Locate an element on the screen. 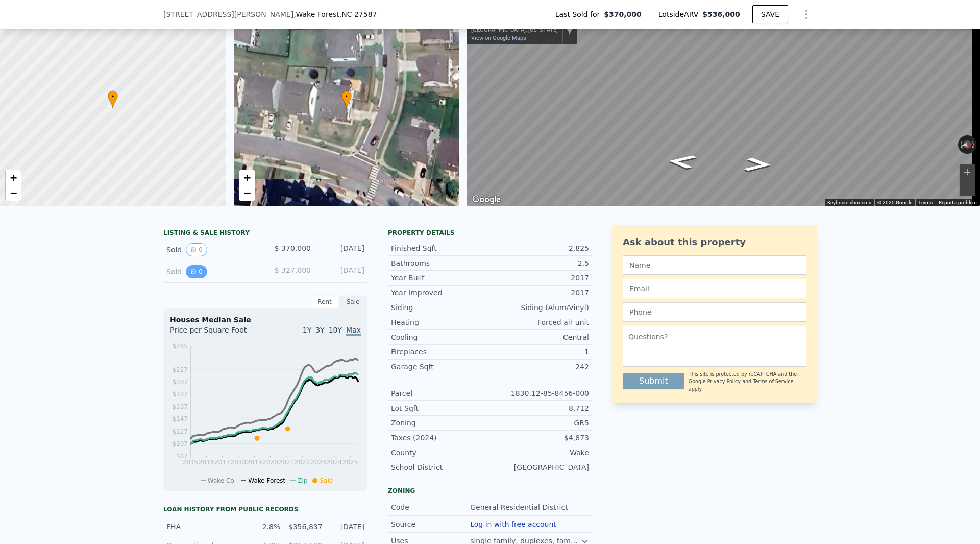 This screenshot has height=544, width=980. div: Forced air unit is located at coordinates (540, 322).